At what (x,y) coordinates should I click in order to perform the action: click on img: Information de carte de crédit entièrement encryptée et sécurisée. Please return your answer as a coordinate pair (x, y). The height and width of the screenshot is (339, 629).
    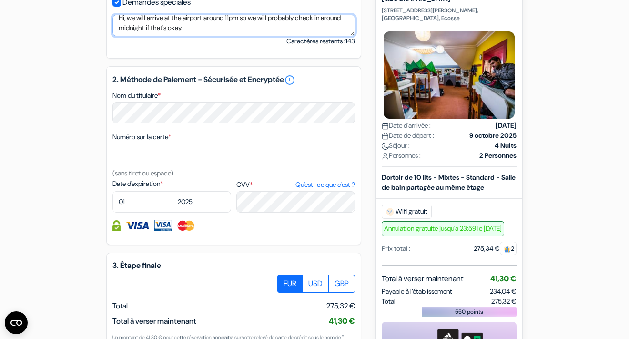
    Looking at the image, I should click on (116, 225).